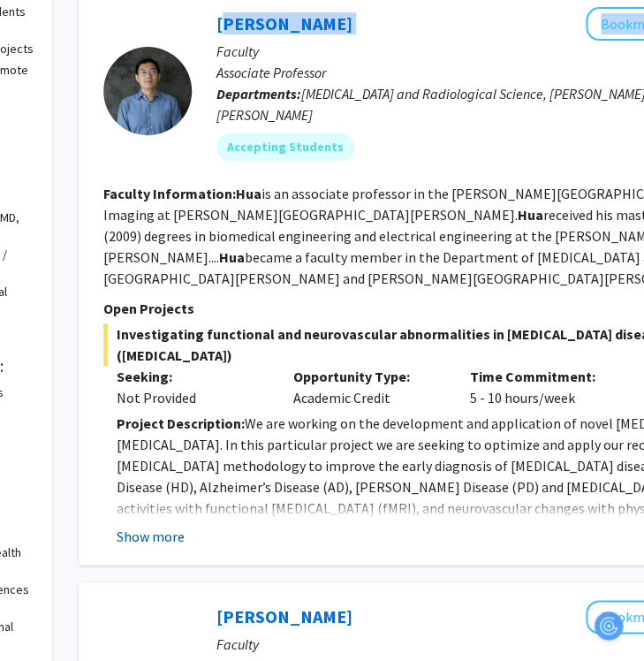  What do you see at coordinates (150, 537) in the screenshot?
I see `button: Show more` at bounding box center [150, 537].